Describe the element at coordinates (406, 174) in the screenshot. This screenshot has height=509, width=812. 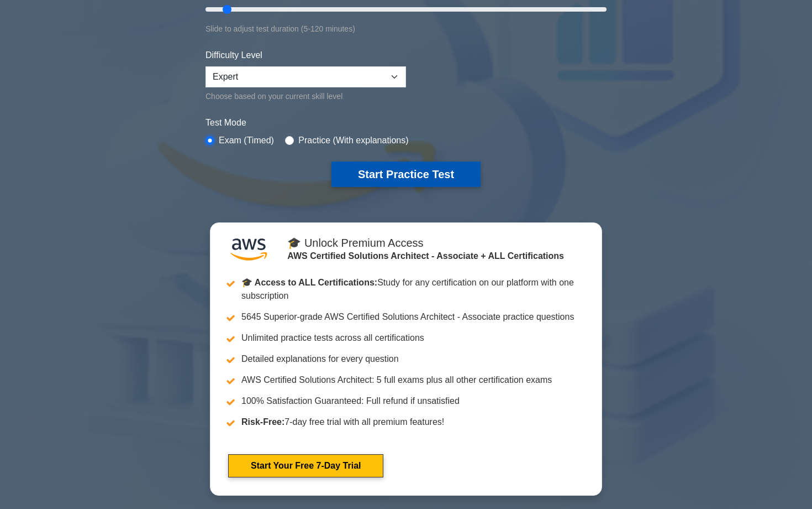
I see `button: Start Practice Test` at that location.